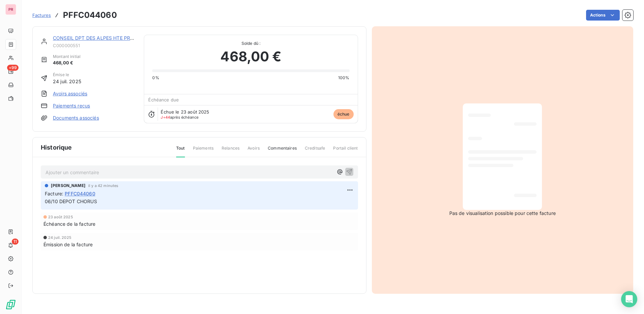 Image resolution: width=644 pixels, height=314 pixels. I want to click on span: échue, so click(343, 114).